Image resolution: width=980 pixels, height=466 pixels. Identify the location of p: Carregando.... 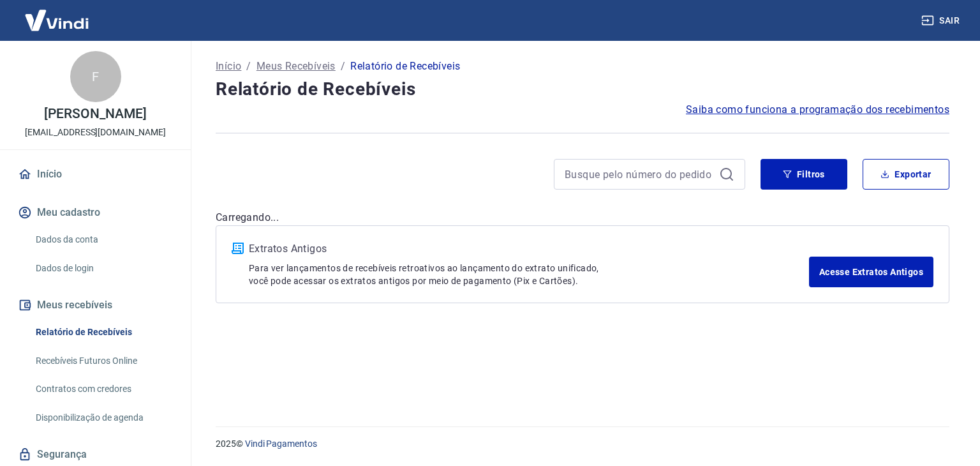
(582, 217).